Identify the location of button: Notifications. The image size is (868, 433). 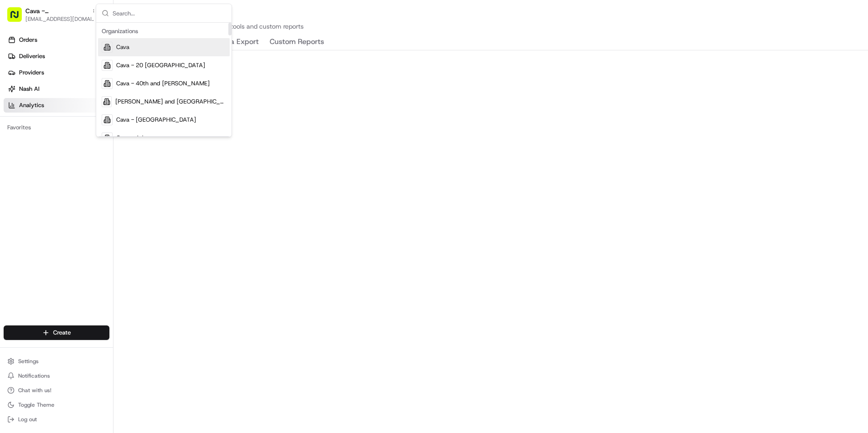
(56, 376).